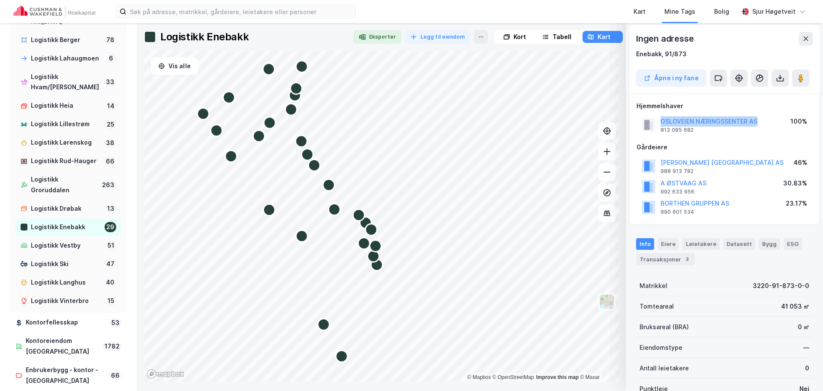 The width and height of the screenshot is (823, 391). I want to click on div: Matrikkel, so click(653, 286).